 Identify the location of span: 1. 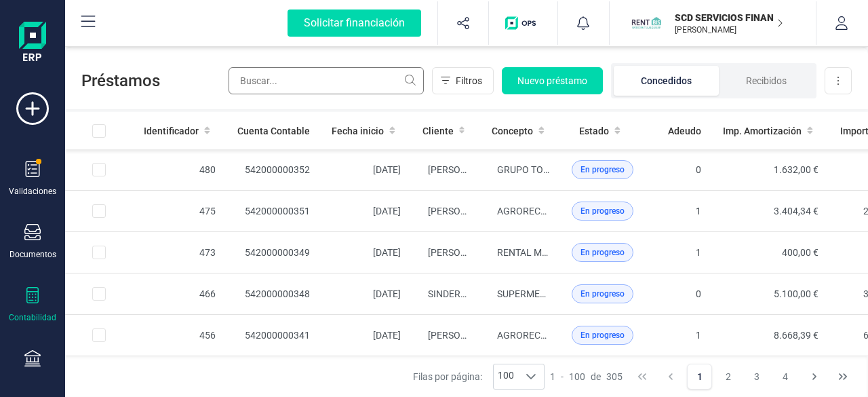
(552, 377).